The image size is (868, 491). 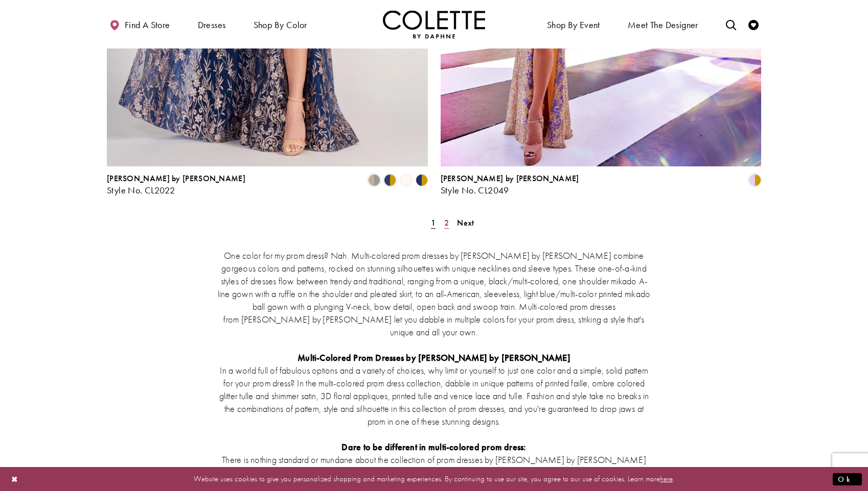 What do you see at coordinates (663, 25) in the screenshot?
I see `span: Meet the designer` at bounding box center [663, 25].